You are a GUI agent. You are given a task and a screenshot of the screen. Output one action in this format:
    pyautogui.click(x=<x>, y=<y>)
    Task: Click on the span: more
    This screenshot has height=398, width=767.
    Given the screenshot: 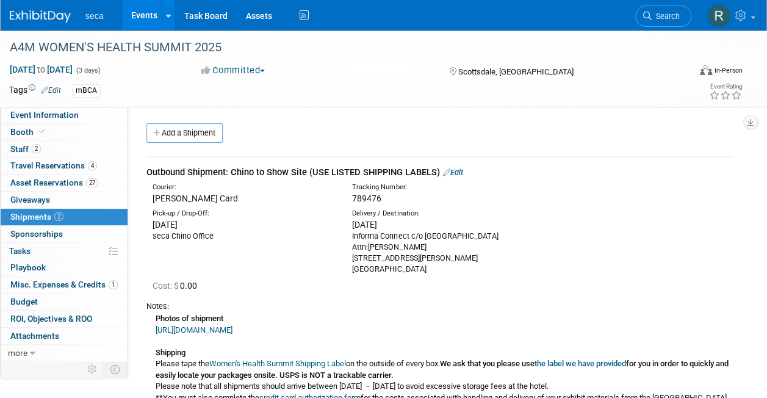 What is the action you would take?
    pyautogui.click(x=18, y=353)
    